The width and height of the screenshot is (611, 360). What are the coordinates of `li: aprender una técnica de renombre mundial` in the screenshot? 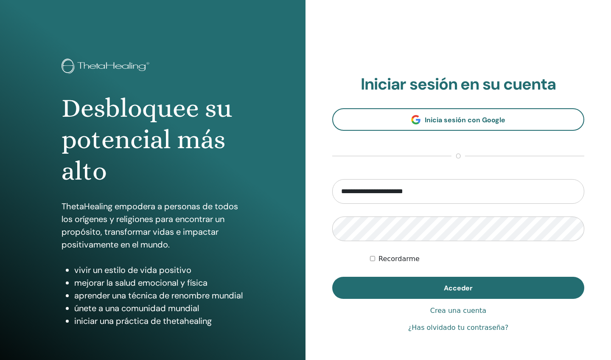 It's located at (159, 295).